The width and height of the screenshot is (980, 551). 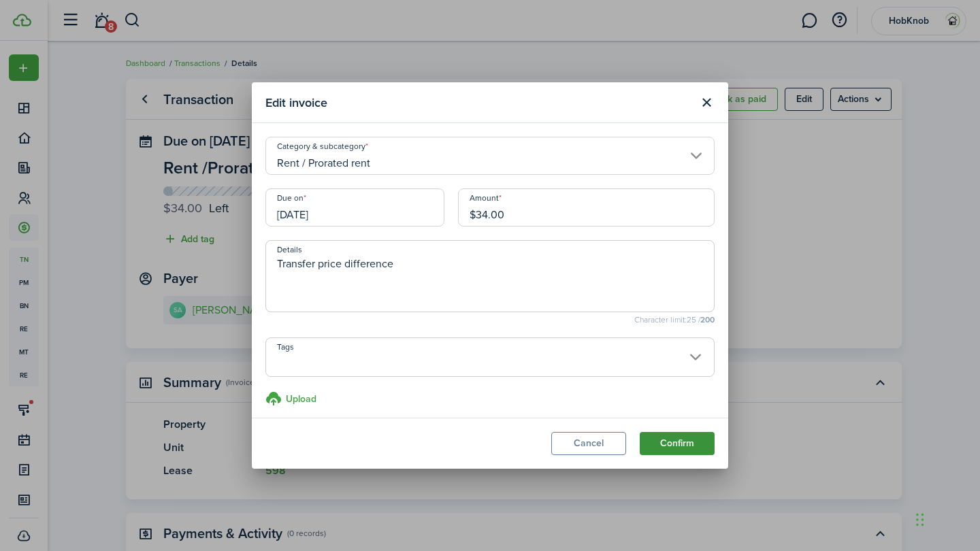 I want to click on button: Close modal, so click(x=706, y=103).